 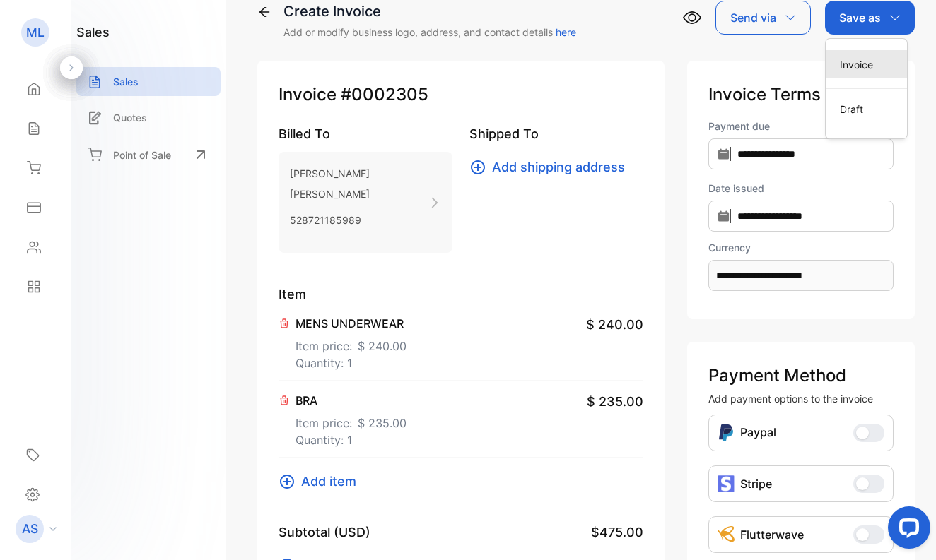 I want to click on div: Draft, so click(x=866, y=109).